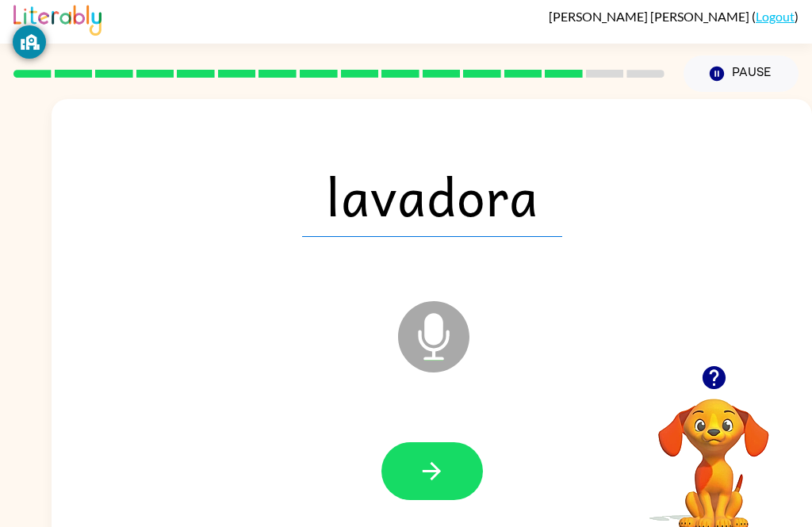  What do you see at coordinates (30, 42) in the screenshot?
I see `button: GoGuardian Privacy Information` at bounding box center [30, 42].